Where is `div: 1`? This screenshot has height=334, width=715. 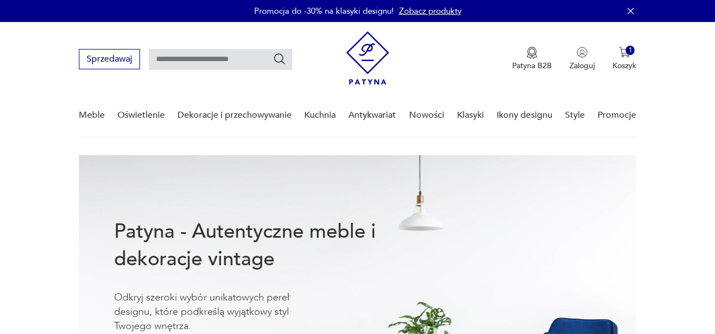 div: 1 is located at coordinates (630, 50).